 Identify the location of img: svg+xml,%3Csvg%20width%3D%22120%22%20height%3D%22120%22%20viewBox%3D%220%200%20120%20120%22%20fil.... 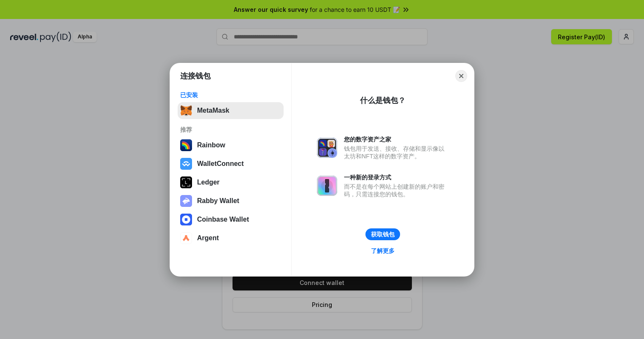
(186, 145).